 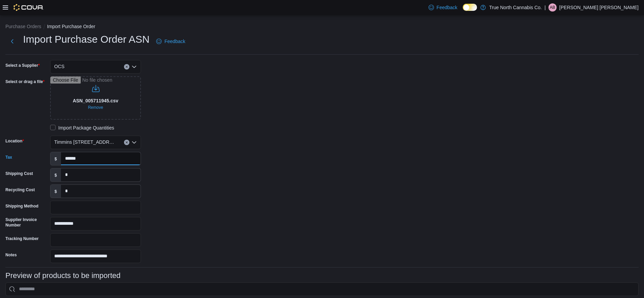 What do you see at coordinates (63, 276) in the screenshot?
I see `h3: Preview of products to be imported` at bounding box center [63, 276].